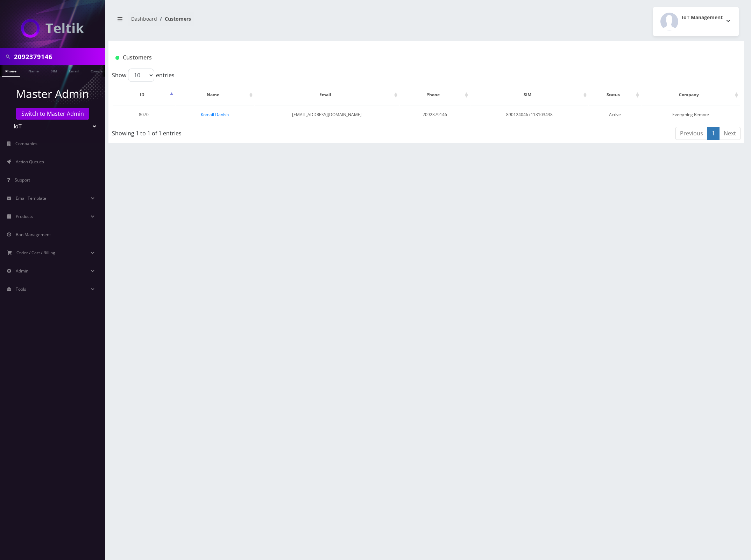 This screenshot has height=560, width=751. Describe the element at coordinates (22, 271) in the screenshot. I see `span: Admin` at that location.